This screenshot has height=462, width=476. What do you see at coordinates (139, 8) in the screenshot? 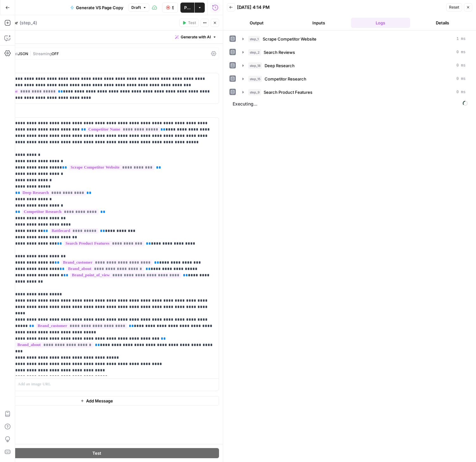
I see `button: Draft` at bounding box center [139, 8].